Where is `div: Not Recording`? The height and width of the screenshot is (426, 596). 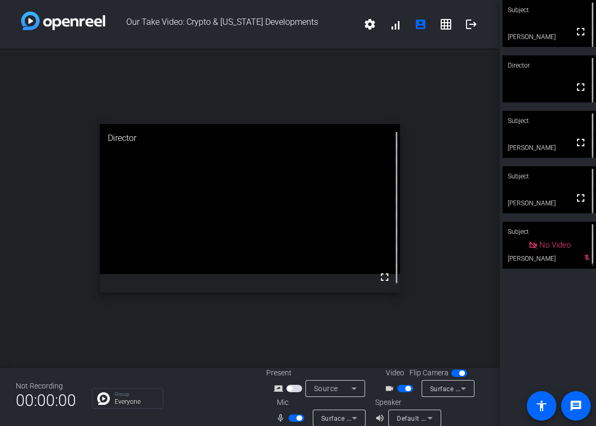
div: Not Recording is located at coordinates (46, 386).